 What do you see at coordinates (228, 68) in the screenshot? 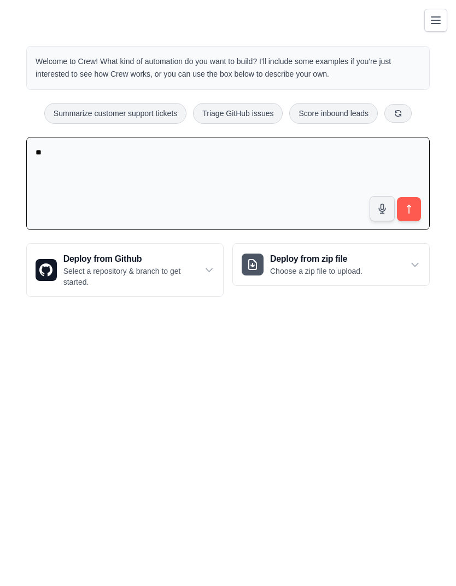
I see `p: Welcome to Crew! What kind of automation do you want to build? I'll include some examples if you'...` at bounding box center [228, 68].